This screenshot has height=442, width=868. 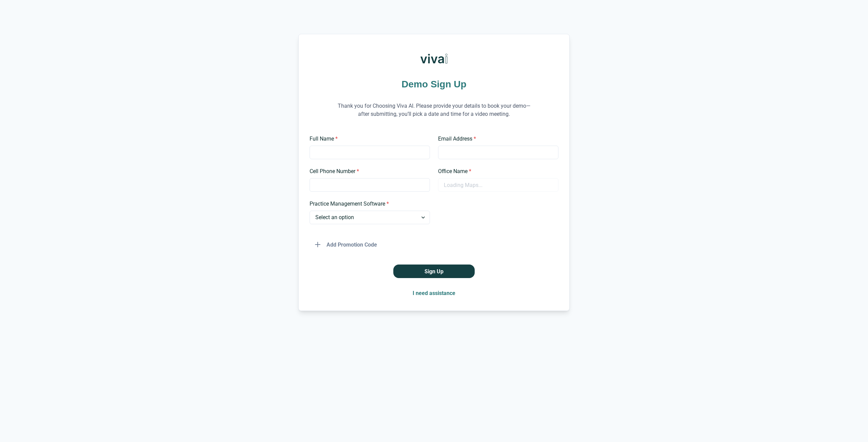 What do you see at coordinates (498, 185) in the screenshot?
I see `input: Loading Maps...` at bounding box center [498, 185].